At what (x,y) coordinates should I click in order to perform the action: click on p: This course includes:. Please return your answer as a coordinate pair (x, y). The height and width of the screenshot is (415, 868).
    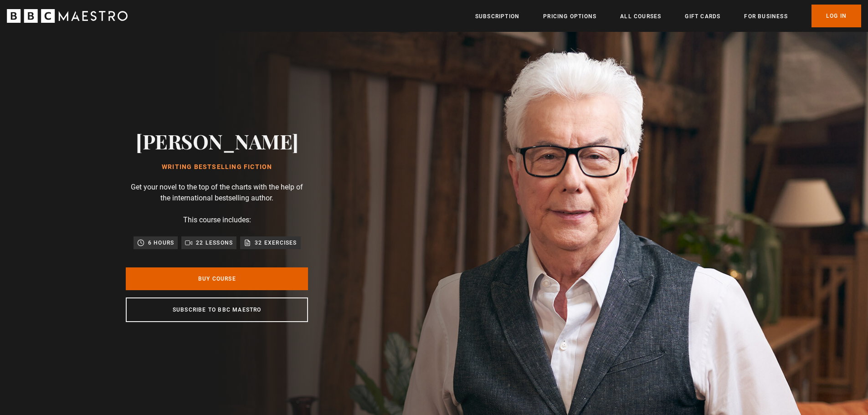
    Looking at the image, I should click on (217, 220).